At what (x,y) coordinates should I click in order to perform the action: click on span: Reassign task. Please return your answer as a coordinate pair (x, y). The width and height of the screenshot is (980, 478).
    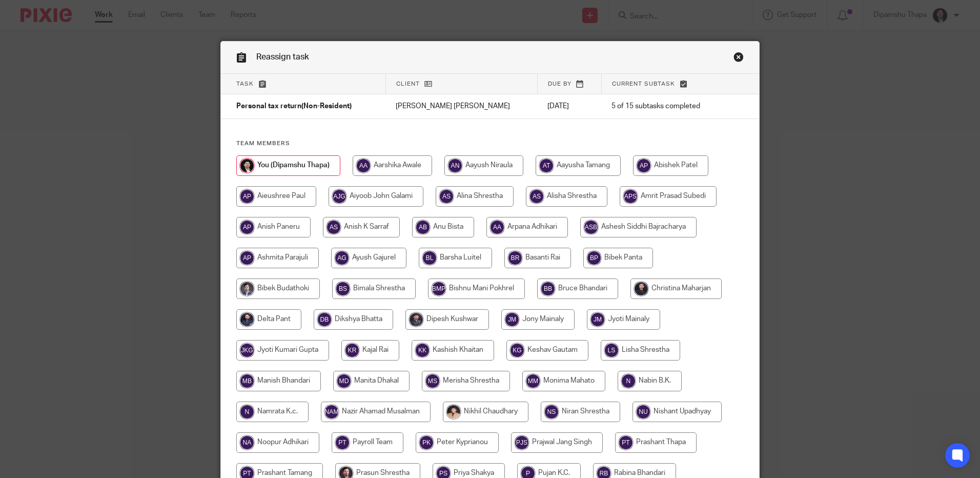
    Looking at the image, I should click on (283, 57).